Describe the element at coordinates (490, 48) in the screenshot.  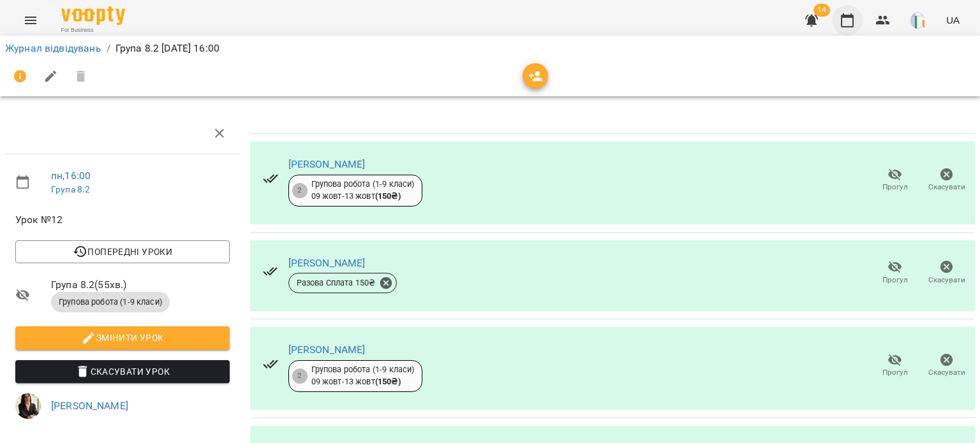
I see `nav: breadcrumb` at that location.